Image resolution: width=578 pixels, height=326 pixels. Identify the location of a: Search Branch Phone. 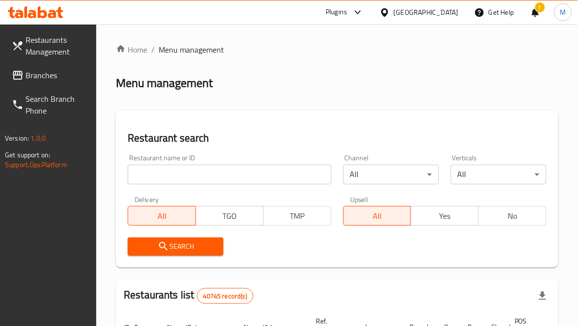
(50, 105).